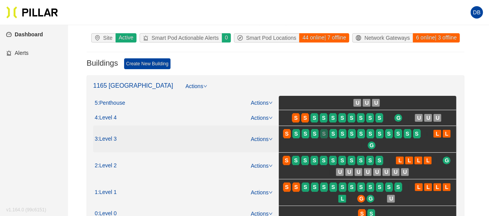 The width and height of the screenshot is (489, 216). What do you see at coordinates (147, 38) in the screenshot?
I see `span: alert` at bounding box center [147, 38].